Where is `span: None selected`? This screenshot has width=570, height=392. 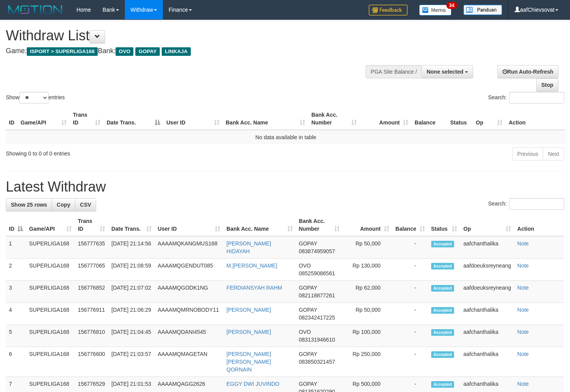 span: None selected is located at coordinates (444, 72).